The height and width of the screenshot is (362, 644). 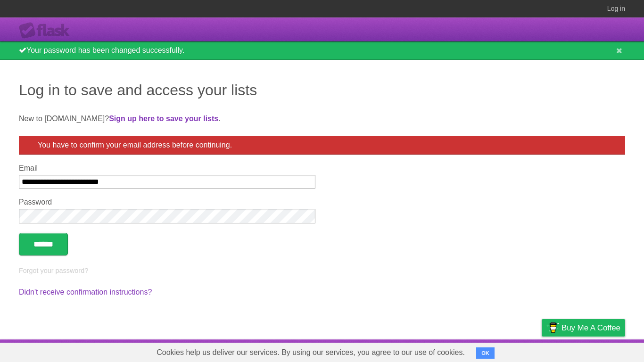 I want to click on h1: Log in to save and access your lists, so click(x=322, y=90).